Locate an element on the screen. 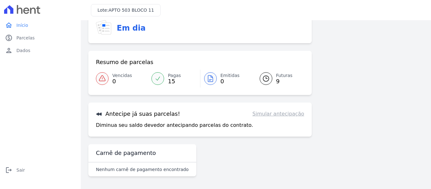  i: paid is located at coordinates (9, 38).